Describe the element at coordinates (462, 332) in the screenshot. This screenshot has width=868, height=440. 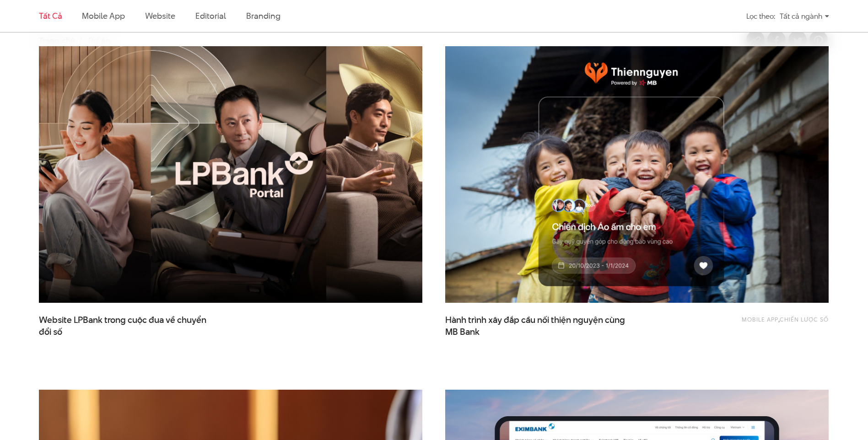
I see `span: MB Bank` at that location.